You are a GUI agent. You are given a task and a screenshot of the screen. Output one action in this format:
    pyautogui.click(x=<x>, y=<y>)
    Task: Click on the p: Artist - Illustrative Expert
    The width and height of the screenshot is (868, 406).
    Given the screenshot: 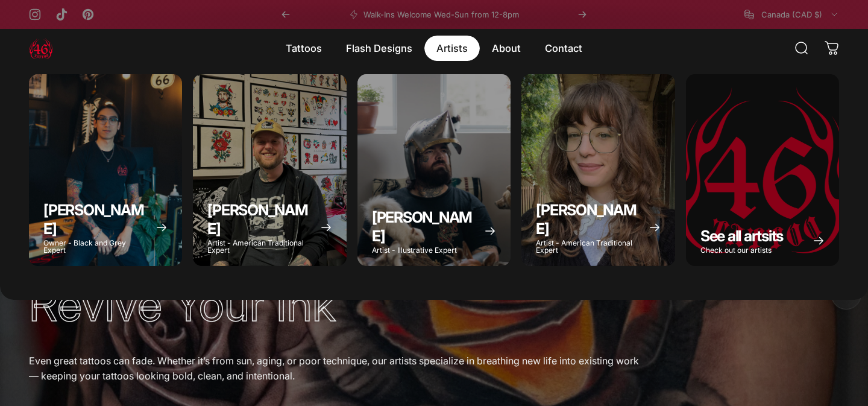 What is the action you would take?
    pyautogui.click(x=423, y=251)
    